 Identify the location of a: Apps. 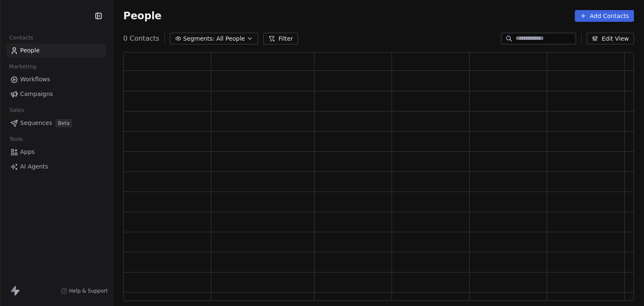
(56, 152).